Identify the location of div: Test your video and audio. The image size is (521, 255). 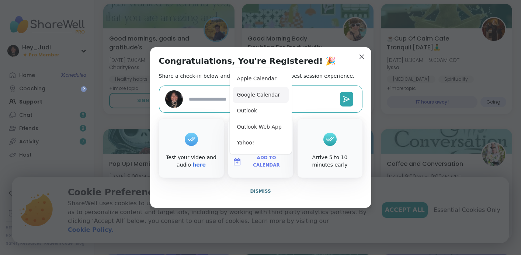
(191, 161).